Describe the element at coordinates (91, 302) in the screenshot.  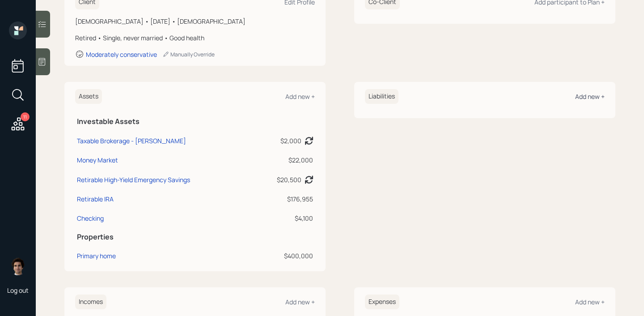
I see `h6: Incomes` at that location.